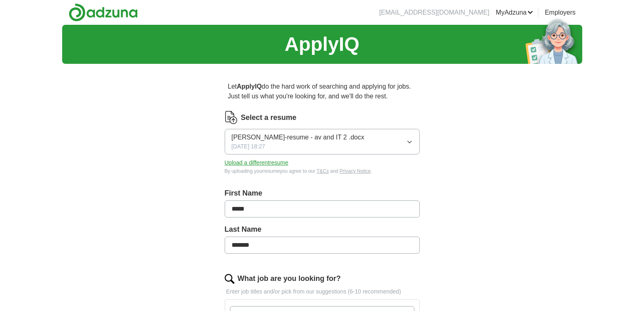 The height and width of the screenshot is (311, 644). I want to click on a: MyAdzuna, so click(514, 13).